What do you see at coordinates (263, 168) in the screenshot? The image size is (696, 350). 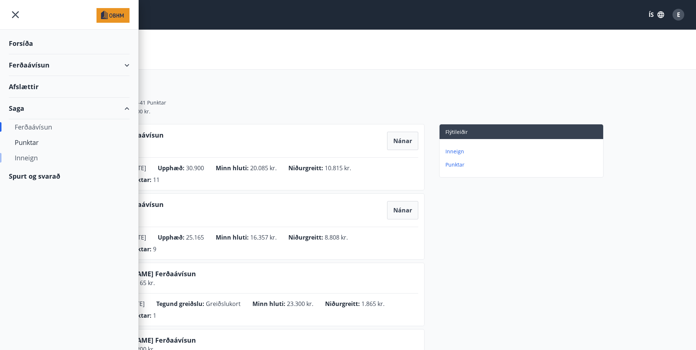 I see `span: 20.085 kr.` at bounding box center [263, 168].